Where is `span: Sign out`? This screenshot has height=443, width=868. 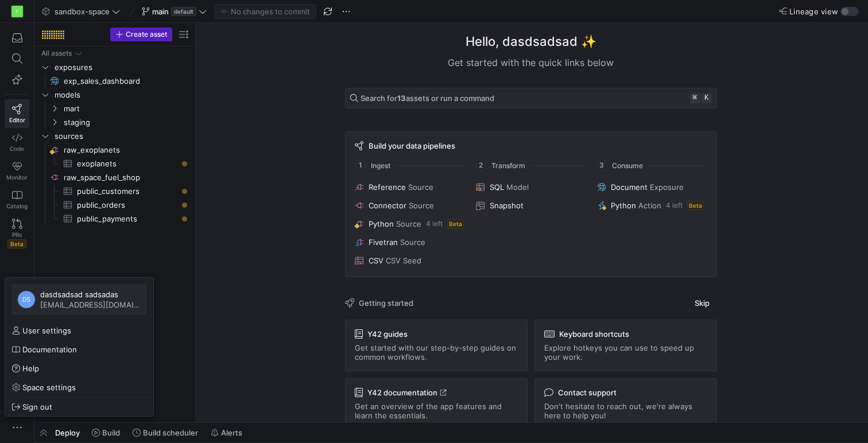
span: Sign out is located at coordinates (38, 407).